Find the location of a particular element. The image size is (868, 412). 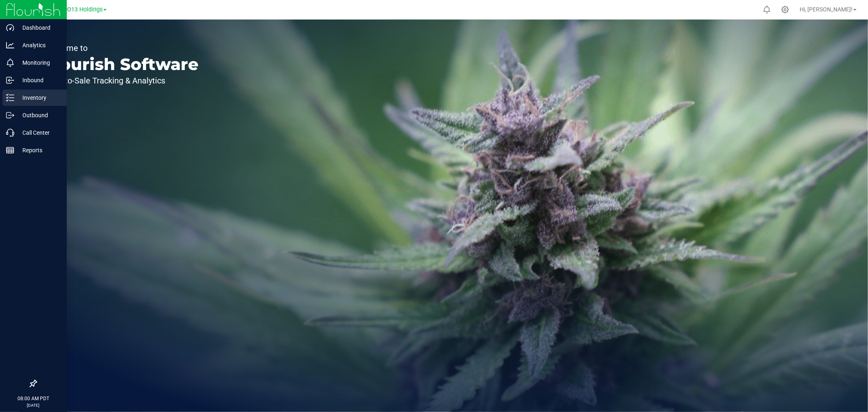

inline-svg: Call Center is located at coordinates (10, 133).